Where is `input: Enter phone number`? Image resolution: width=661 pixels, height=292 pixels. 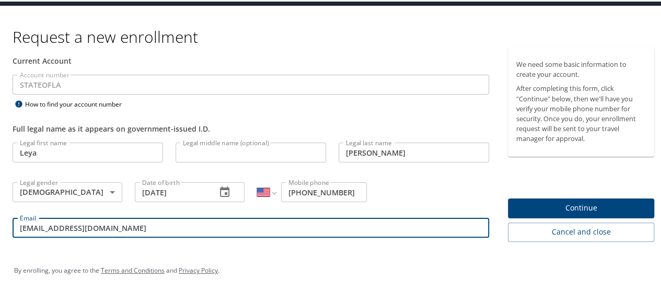
input: Enter phone number is located at coordinates (324, 191).